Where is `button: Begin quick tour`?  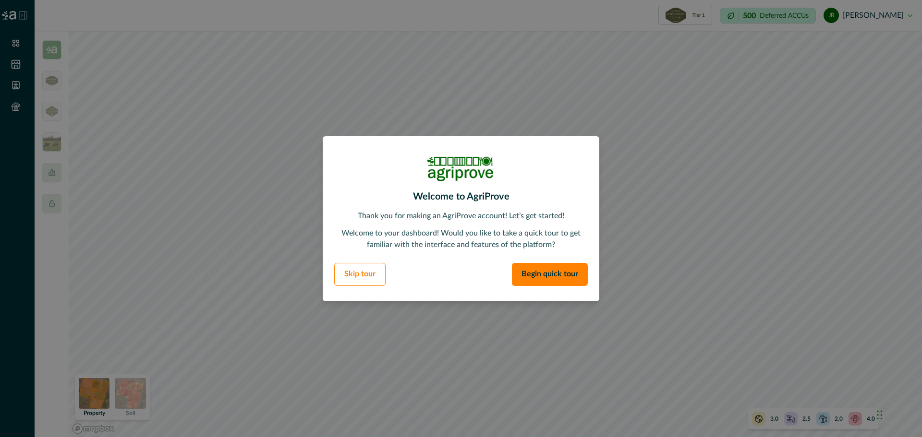 button: Begin quick tour is located at coordinates (550, 275).